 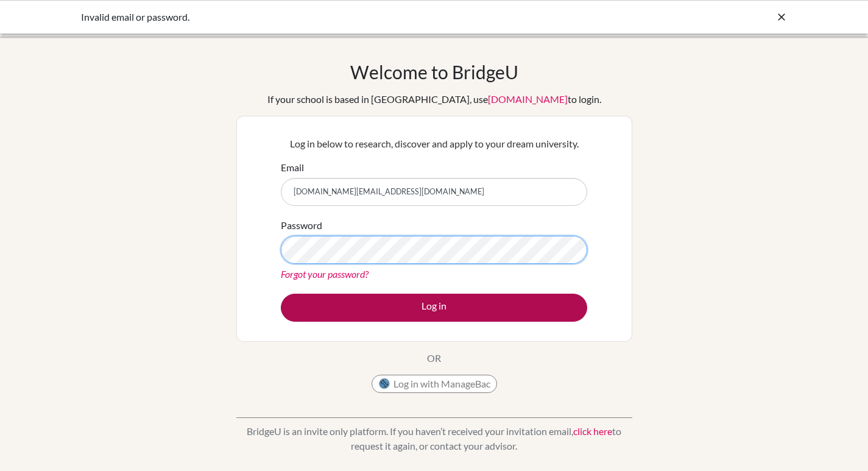 I want to click on p: OR, so click(x=434, y=358).